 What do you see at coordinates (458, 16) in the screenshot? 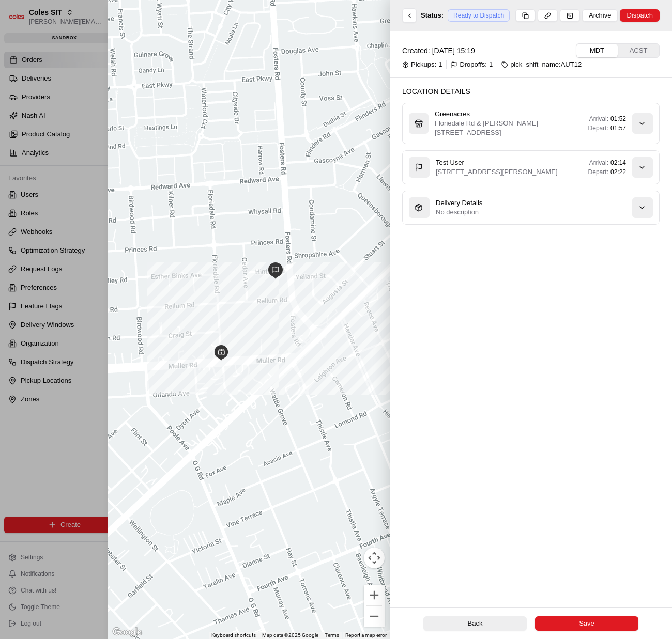
I see `div: Status:` at bounding box center [458, 16].